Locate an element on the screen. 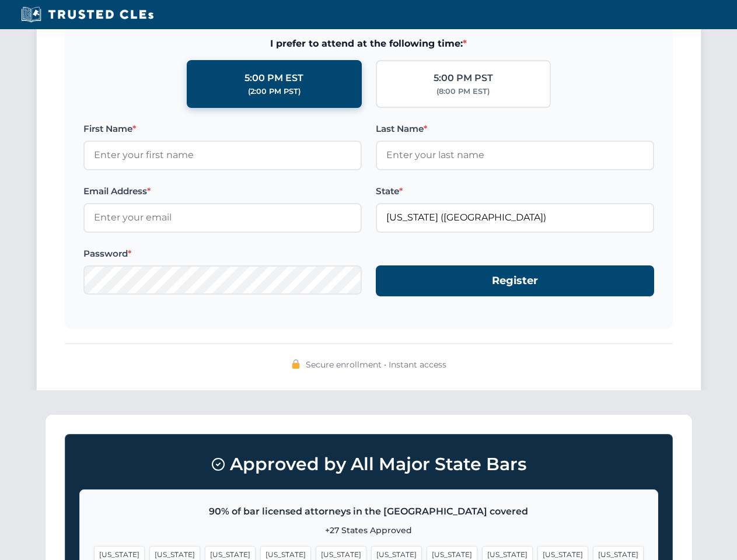 Image resolution: width=737 pixels, height=560 pixels. input: Florida (FL) is located at coordinates (515, 217).